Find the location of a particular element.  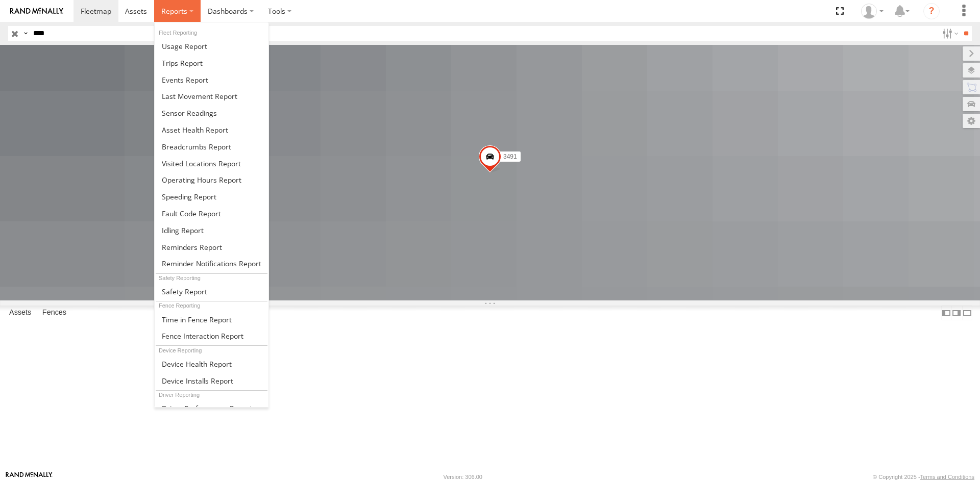

a: Breadcrumbs Report is located at coordinates (211, 146).